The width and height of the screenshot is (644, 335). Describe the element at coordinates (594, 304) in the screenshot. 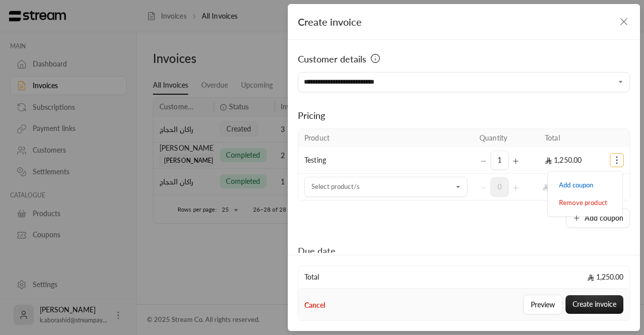

I see `button: Create invoice` at that location.